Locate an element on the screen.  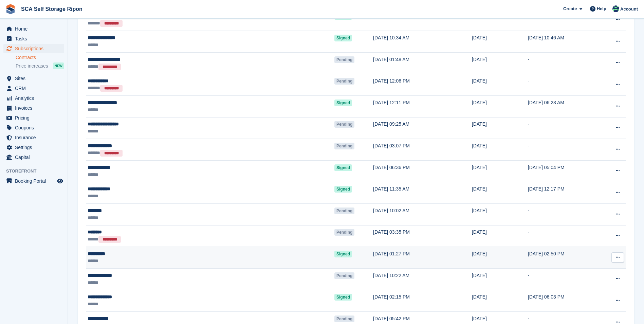
span: CRM is located at coordinates (35, 88).